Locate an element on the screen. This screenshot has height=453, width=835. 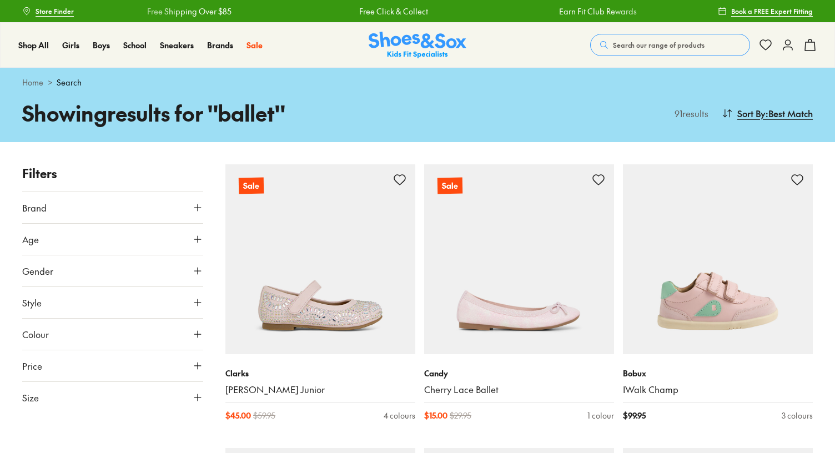
p: Bobux is located at coordinates (718, 373).